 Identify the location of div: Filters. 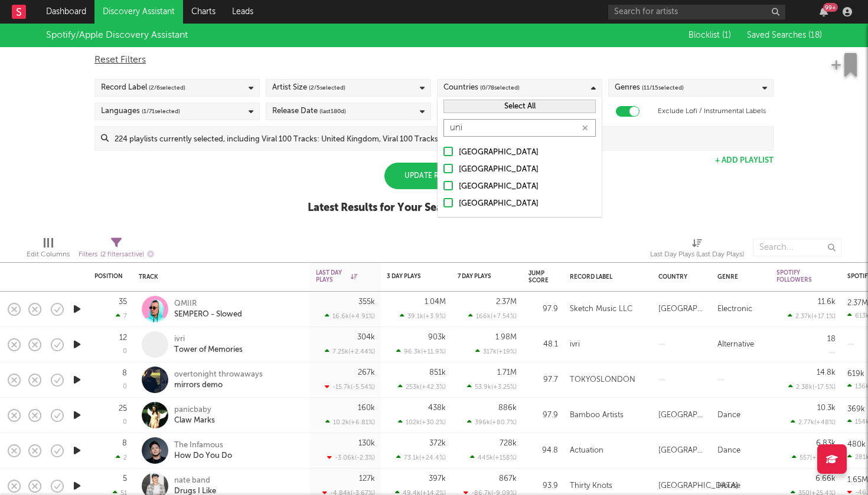
(116, 255).